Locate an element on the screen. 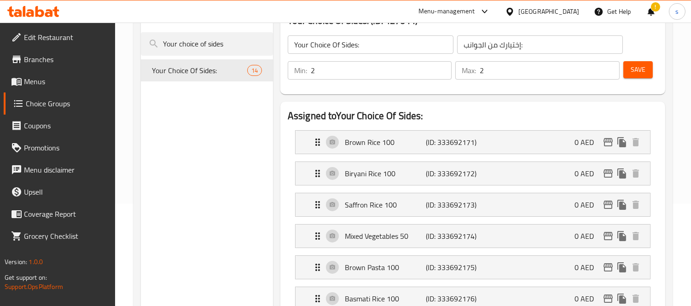 This screenshot has height=306, width=691. span: Promotions is located at coordinates (66, 148).